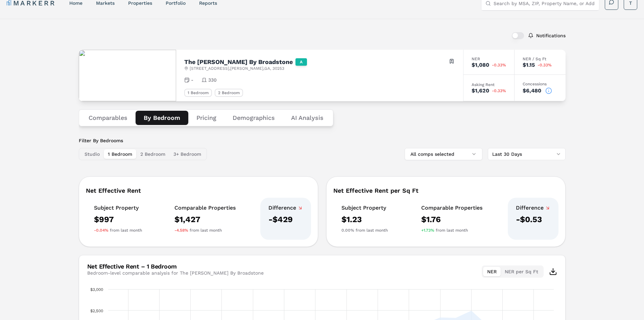 Image resolution: width=644 pixels, height=320 pixels. Describe the element at coordinates (492, 272) in the screenshot. I see `button: NER` at that location.